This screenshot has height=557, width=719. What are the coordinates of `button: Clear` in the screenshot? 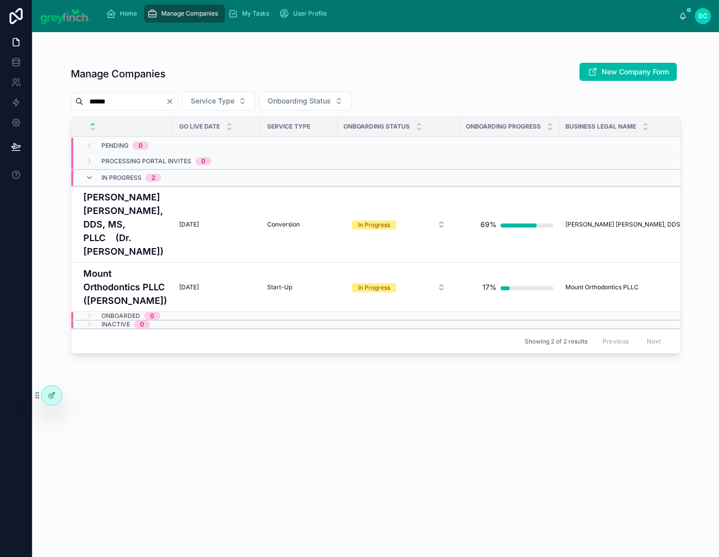 It's located at (172, 101).